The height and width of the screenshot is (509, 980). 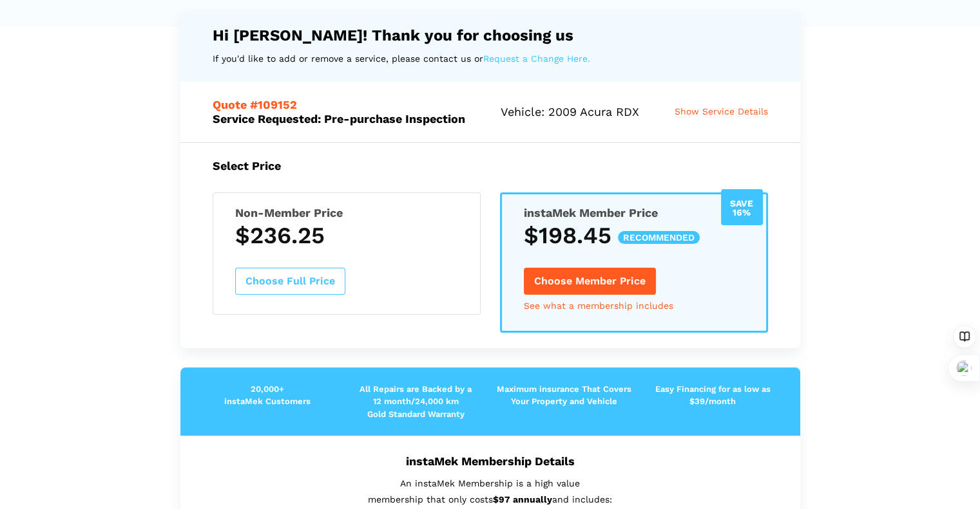 What do you see at coordinates (634, 236) in the screenshot?
I see `h3: $198.45` at bounding box center [634, 236].